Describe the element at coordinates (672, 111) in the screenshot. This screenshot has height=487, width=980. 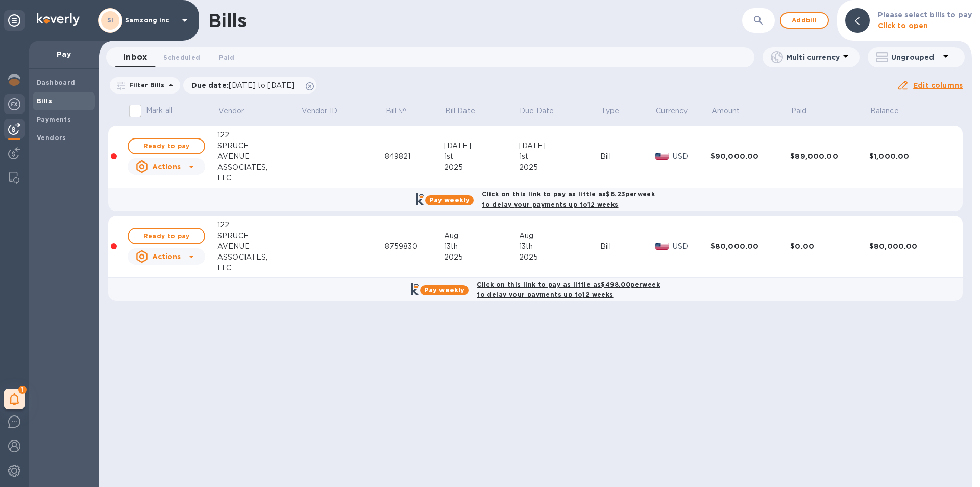
I see `span: Currency` at that location.